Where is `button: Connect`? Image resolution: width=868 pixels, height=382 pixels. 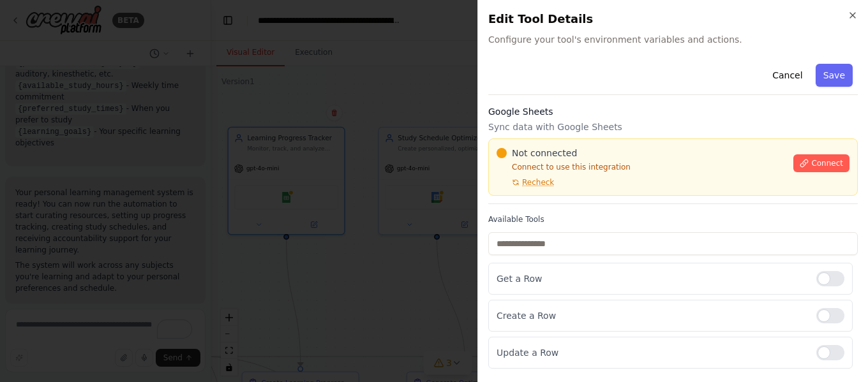 button: Connect is located at coordinates (821, 163).